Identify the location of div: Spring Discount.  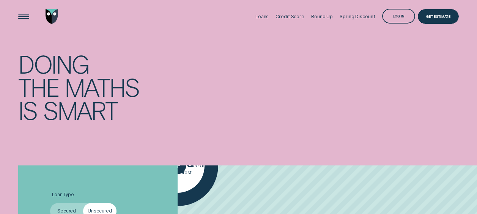
(357, 16).